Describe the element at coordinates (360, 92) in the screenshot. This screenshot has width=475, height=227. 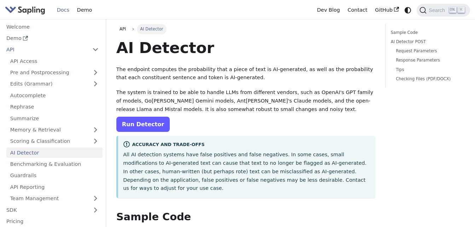
I see `span: fa` at that location.